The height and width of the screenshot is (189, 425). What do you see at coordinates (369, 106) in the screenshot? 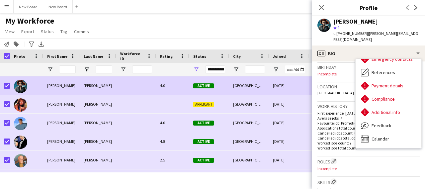
I see `h3: Work history` at bounding box center [369, 106].